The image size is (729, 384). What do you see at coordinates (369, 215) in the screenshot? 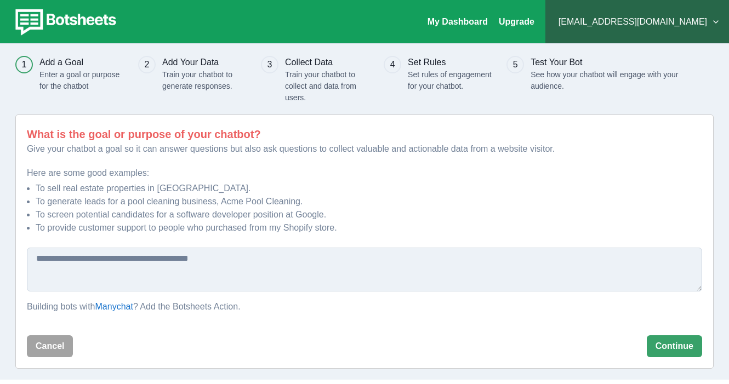
I see `li: To screen potential candidates for a software developer position at Google.` at bounding box center [369, 215].